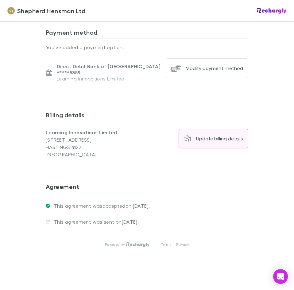  I want to click on a: Terms, so click(166, 245).